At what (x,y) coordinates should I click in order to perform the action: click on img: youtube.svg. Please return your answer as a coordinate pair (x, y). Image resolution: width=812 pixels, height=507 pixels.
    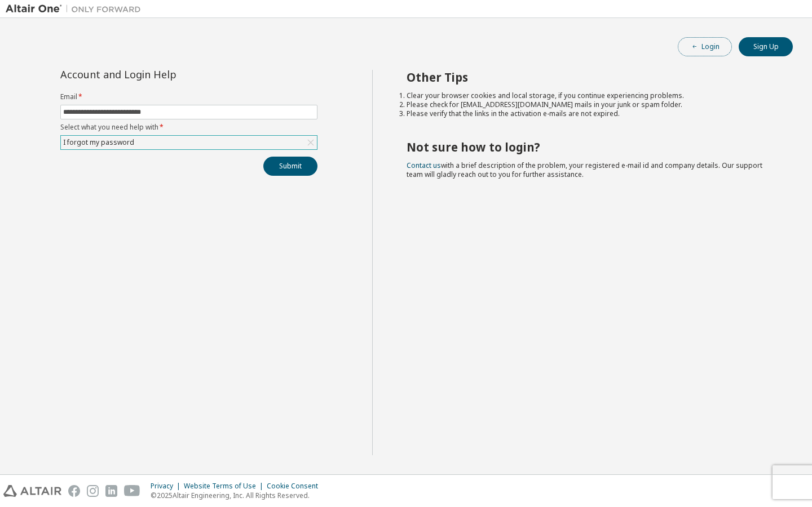
    Looking at the image, I should click on (132, 491).